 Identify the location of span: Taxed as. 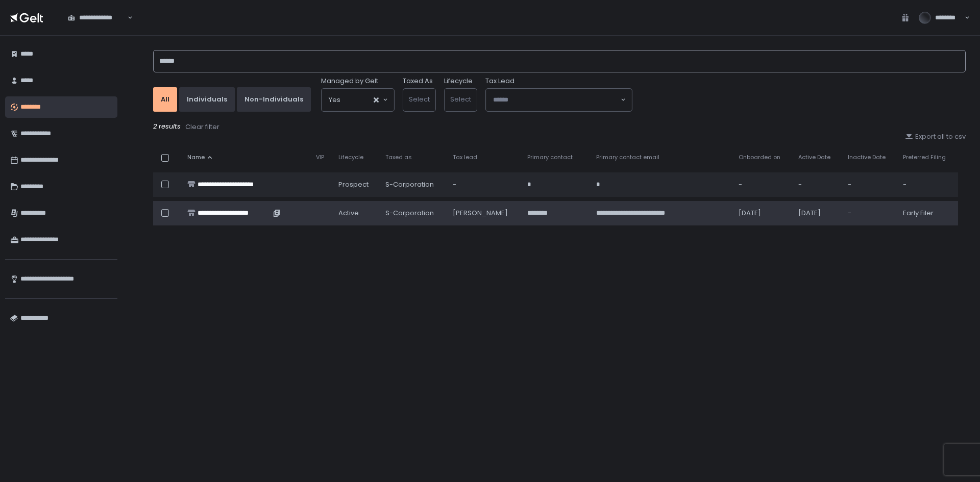
(399, 158).